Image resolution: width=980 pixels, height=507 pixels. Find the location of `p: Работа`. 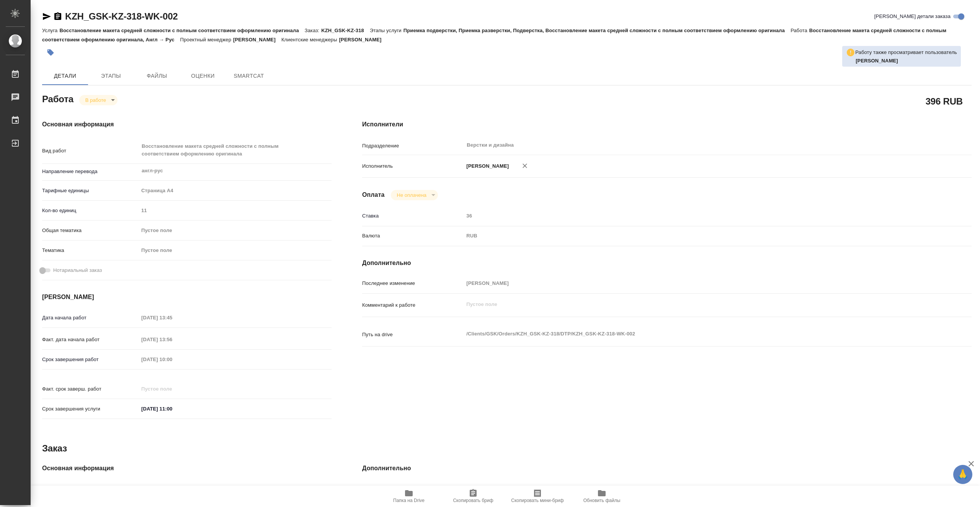

p: Работа is located at coordinates (799, 30).